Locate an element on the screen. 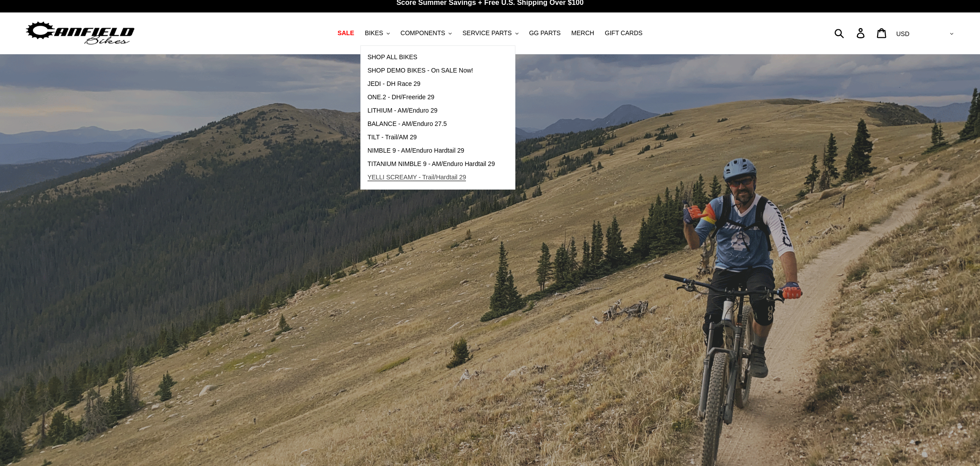  a: GG PARTS is located at coordinates (545, 33).